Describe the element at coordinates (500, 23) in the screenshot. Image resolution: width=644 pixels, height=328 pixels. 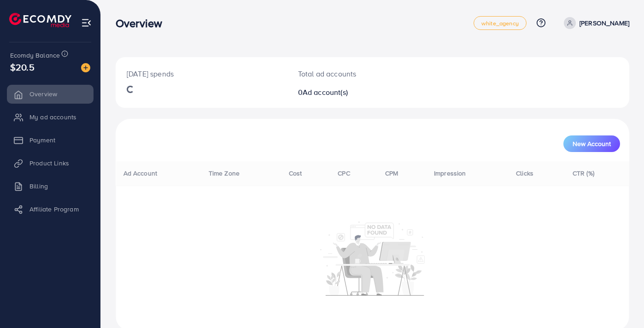
I see `span: white_agency` at that location.